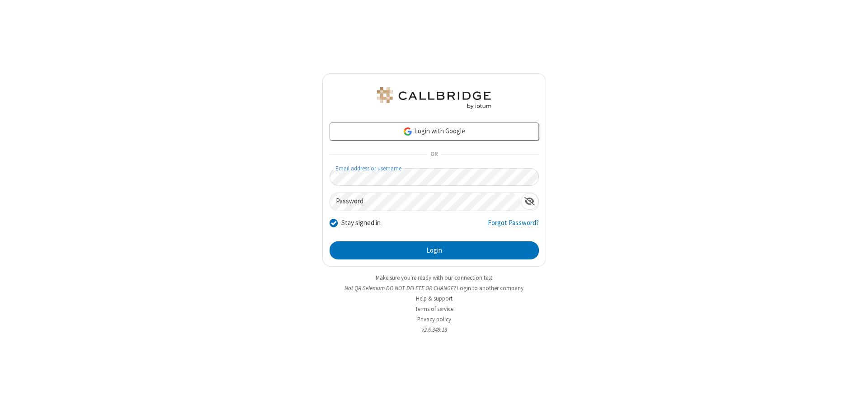 This screenshot has height=414, width=868. I want to click on a: Login with Google, so click(434, 131).